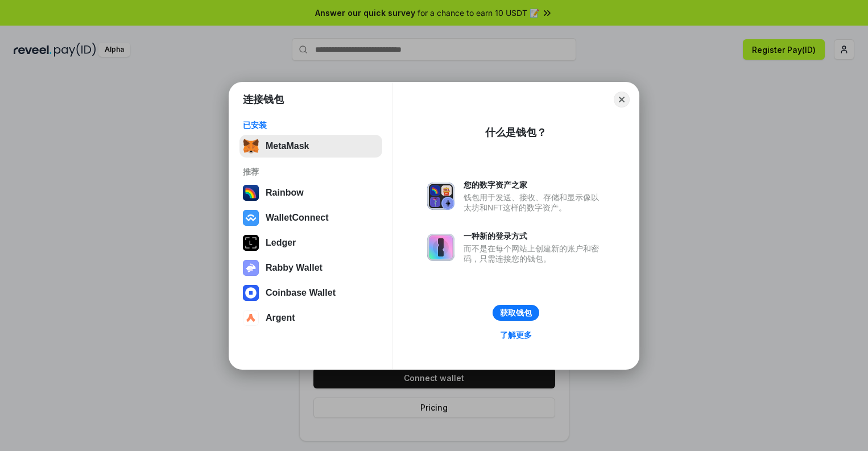 The width and height of the screenshot is (868, 451). What do you see at coordinates (311, 318) in the screenshot?
I see `button: Argent` at bounding box center [311, 318].